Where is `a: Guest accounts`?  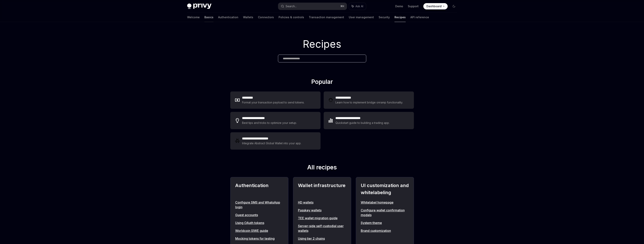 a: Guest accounts is located at coordinates (259, 215).